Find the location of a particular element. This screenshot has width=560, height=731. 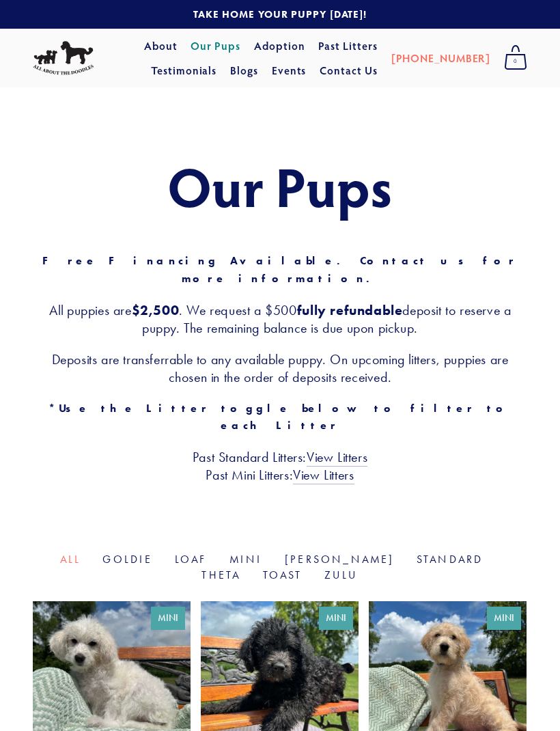

a: Zulu is located at coordinates (342, 574).